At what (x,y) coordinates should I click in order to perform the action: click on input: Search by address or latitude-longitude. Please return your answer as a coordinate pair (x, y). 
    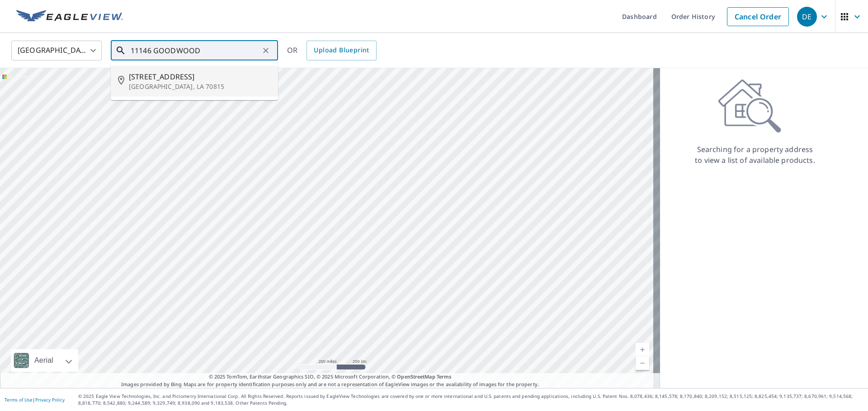
    Looking at the image, I should click on (195, 50).